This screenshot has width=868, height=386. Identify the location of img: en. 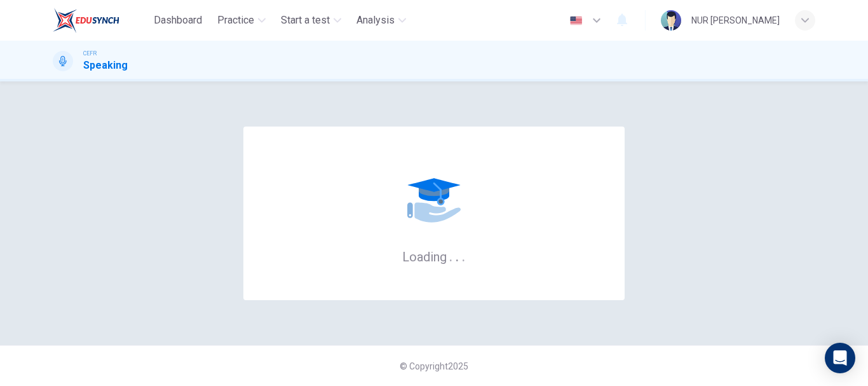
(575, 20).